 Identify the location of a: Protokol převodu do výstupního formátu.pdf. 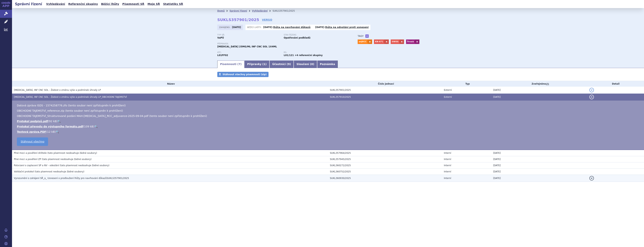
(50, 126).